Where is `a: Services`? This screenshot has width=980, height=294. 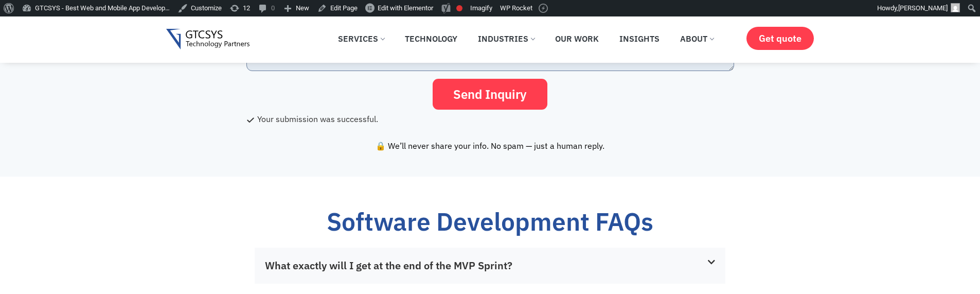
a: Services is located at coordinates (361, 39).